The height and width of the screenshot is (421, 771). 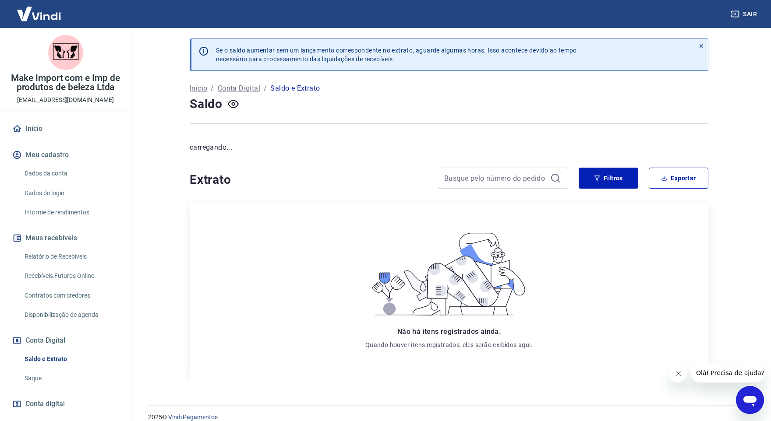 I want to click on button: Filtros, so click(x=608, y=178).